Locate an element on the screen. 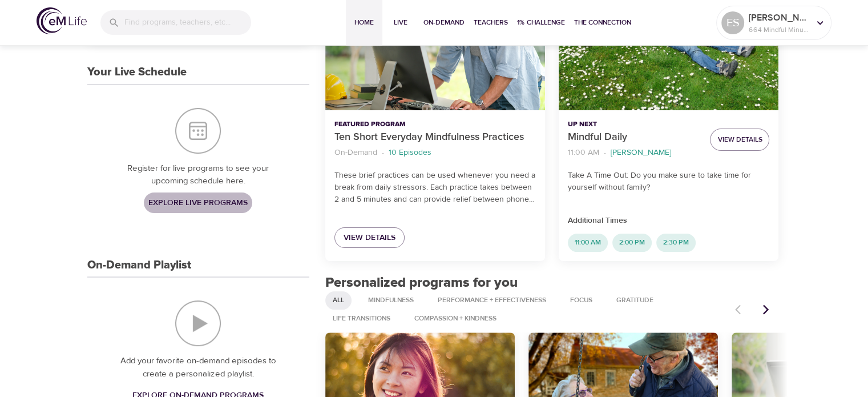  h3: On-Demand Playlist is located at coordinates (139, 265).